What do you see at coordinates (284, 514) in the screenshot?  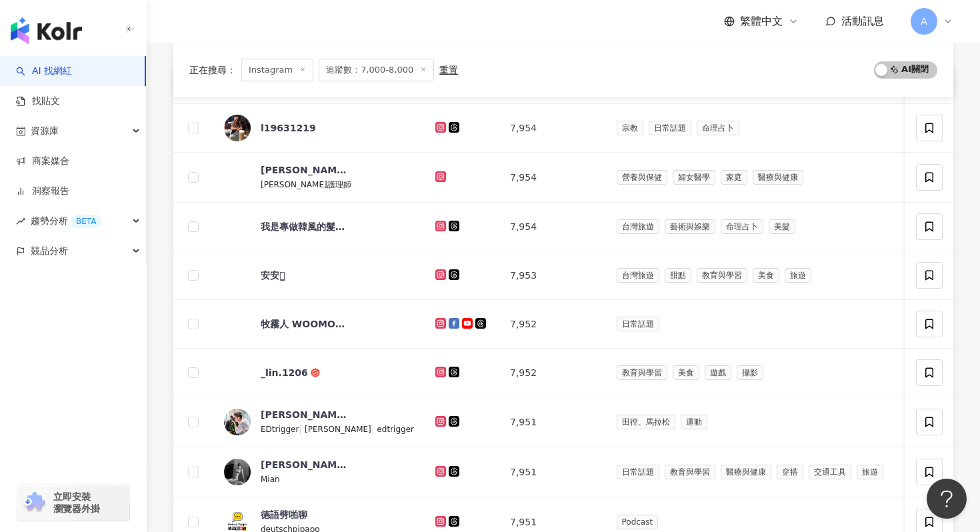 I see `div: 德語劈啪聊` at bounding box center [284, 514].